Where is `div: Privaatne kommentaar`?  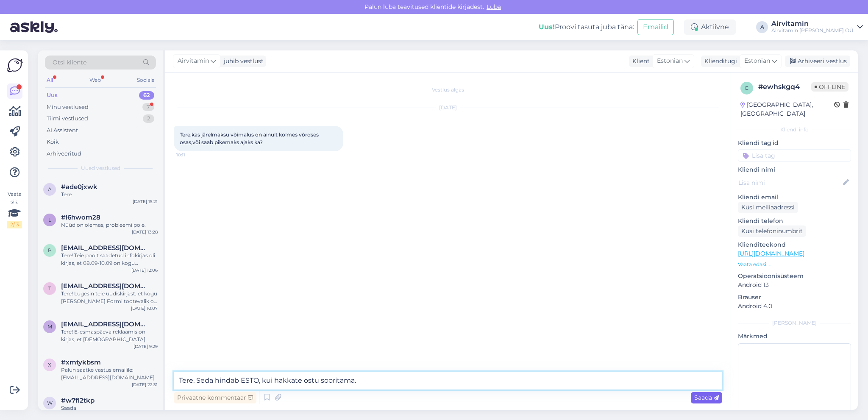
div: Privaatne kommentaar is located at coordinates (215, 398).